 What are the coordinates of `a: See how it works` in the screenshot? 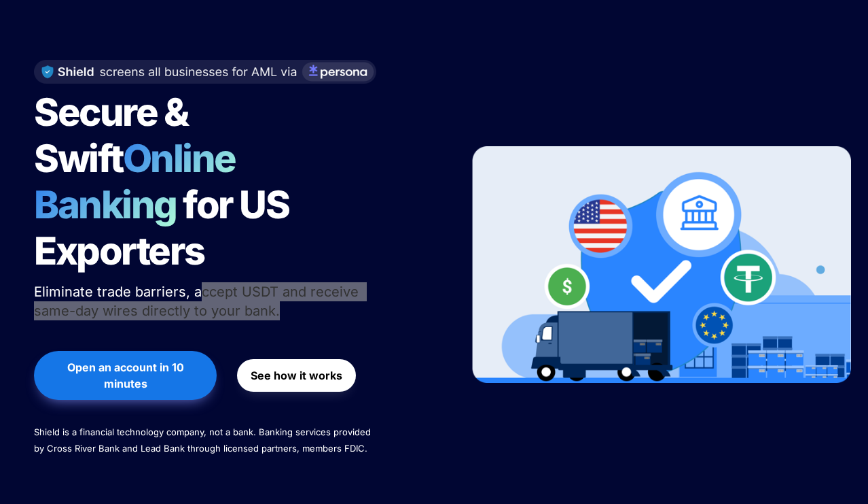 It's located at (296, 375).